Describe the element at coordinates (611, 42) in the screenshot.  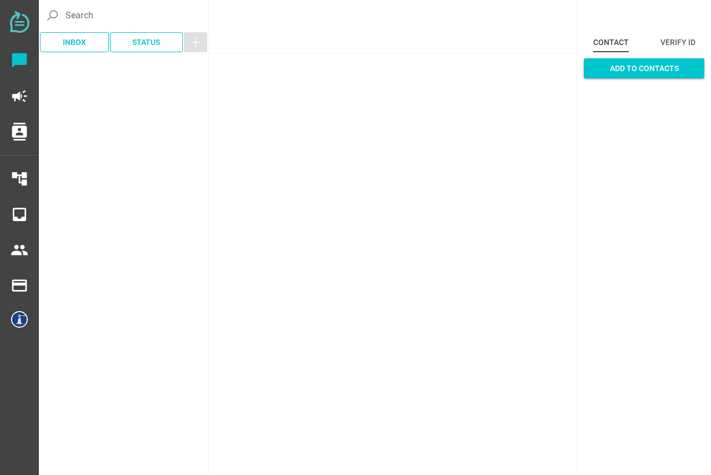
I see `div: Contact` at that location.